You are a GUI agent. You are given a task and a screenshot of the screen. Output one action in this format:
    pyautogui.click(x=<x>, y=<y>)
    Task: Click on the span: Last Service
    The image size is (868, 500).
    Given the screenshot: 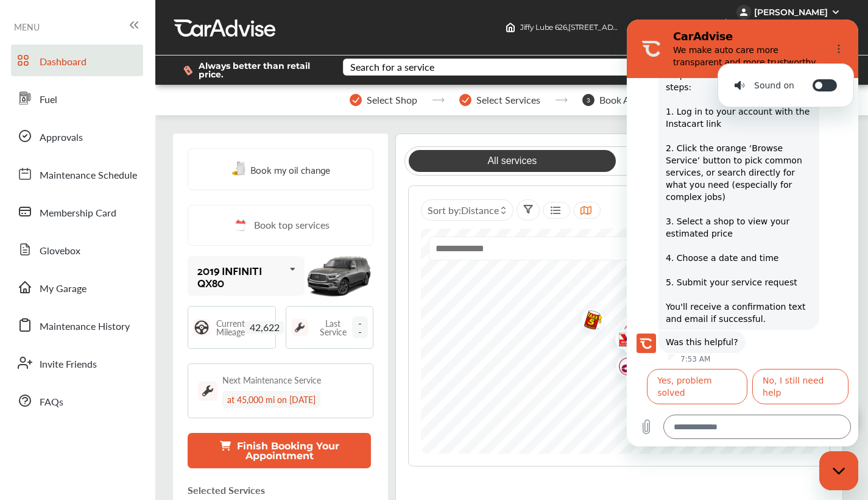 What is the action you would take?
    pyautogui.click(x=333, y=327)
    